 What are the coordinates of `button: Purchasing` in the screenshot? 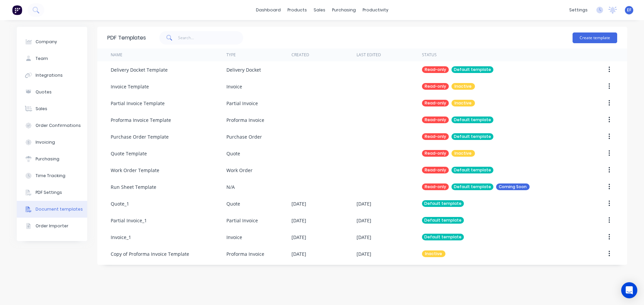 It's located at (52, 159).